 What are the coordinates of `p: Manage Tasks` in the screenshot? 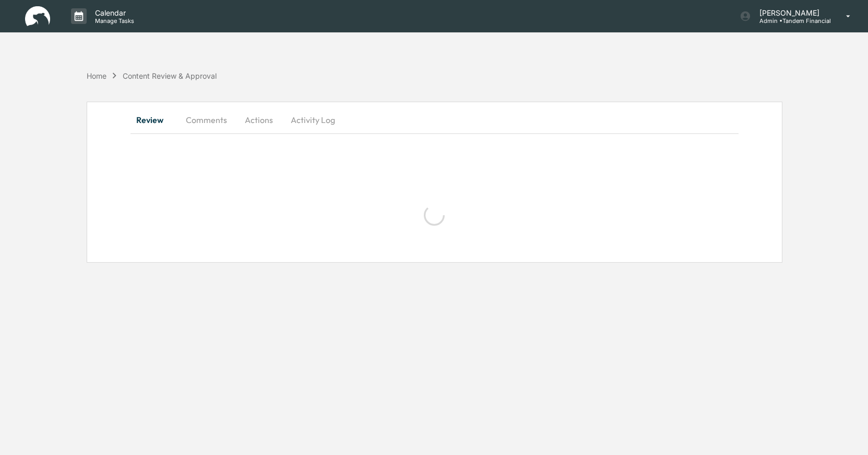 It's located at (113, 21).